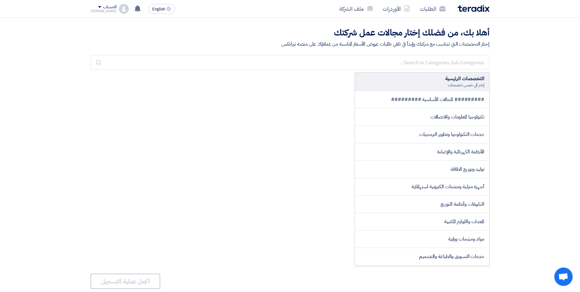 This screenshot has height=292, width=580. Describe the element at coordinates (464, 221) in the screenshot. I see `span: المعدات واللوازم المكتبية` at that location.